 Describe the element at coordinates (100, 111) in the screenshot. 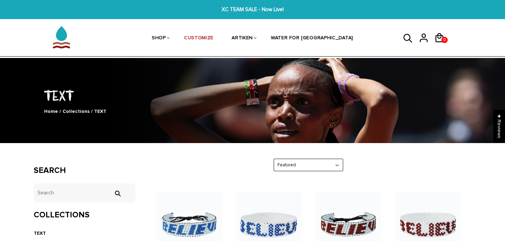

I see `span: TEXT` at that location.